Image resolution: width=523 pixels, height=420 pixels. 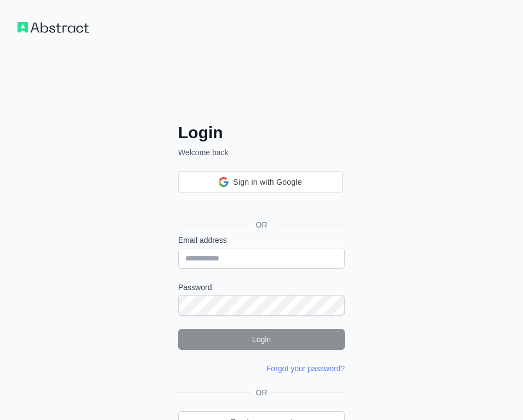 What do you see at coordinates (261, 339) in the screenshot?
I see `button: Login` at bounding box center [261, 339].